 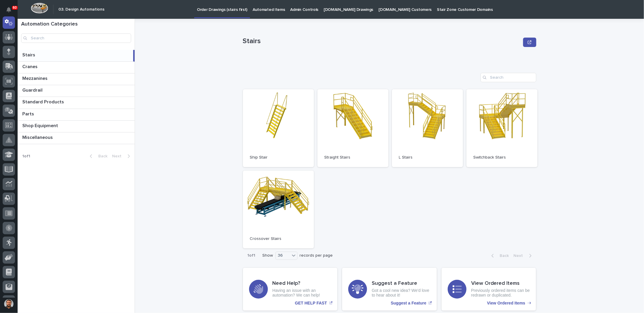 What do you see at coordinates (15, 8) in the screenshot?
I see `p: 60` at bounding box center [15, 8].